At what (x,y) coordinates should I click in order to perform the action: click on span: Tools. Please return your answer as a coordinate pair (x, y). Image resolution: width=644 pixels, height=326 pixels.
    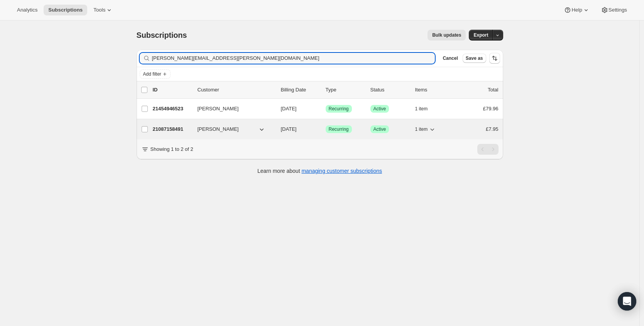
    Looking at the image, I should click on (99, 10).